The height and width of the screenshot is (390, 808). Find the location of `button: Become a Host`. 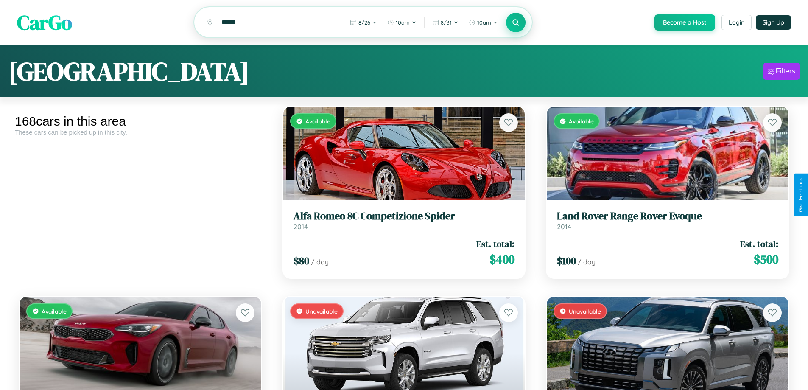

button: Become a Host is located at coordinates (685, 22).